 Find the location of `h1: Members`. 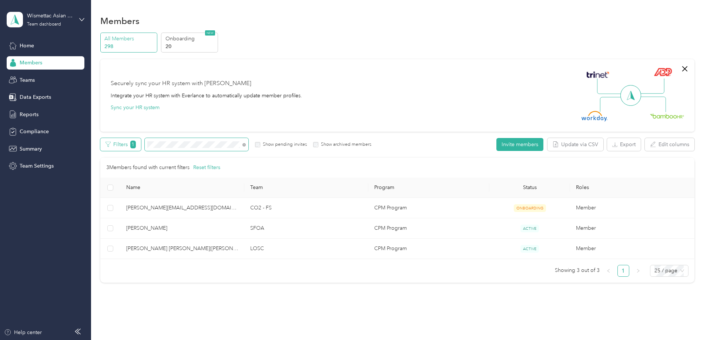

h1: Members is located at coordinates (120, 21).